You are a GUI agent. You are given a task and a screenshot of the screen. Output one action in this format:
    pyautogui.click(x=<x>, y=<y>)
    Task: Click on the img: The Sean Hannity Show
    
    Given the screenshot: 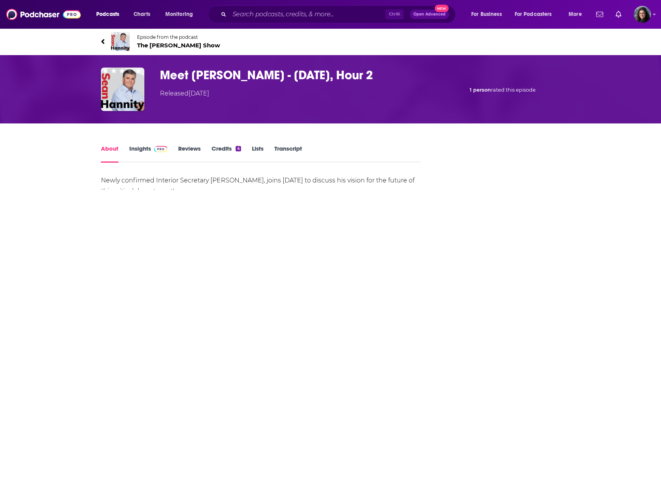 What is the action you would take?
    pyautogui.click(x=120, y=42)
    